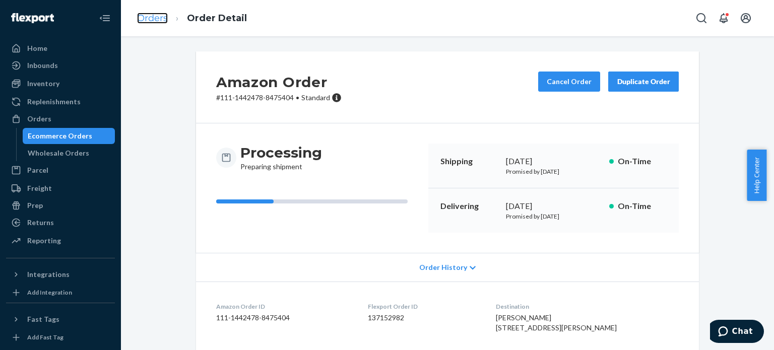 This screenshot has height=350, width=774. I want to click on dd: 137152982, so click(424, 318).